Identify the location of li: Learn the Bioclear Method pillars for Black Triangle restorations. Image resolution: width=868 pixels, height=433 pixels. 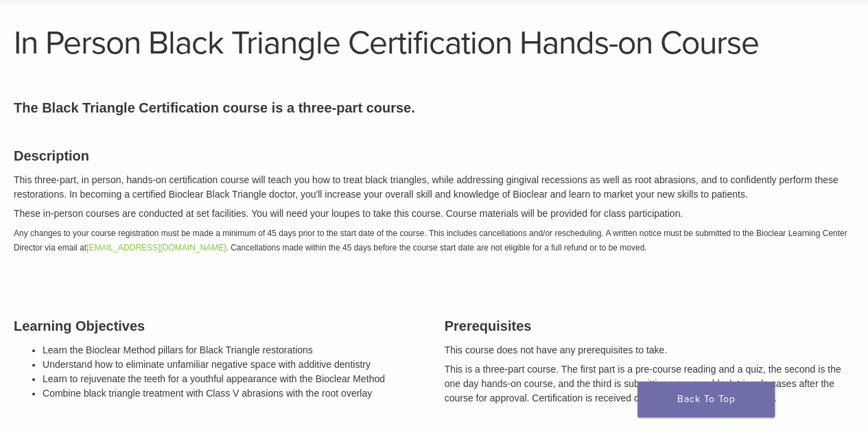
(233, 350).